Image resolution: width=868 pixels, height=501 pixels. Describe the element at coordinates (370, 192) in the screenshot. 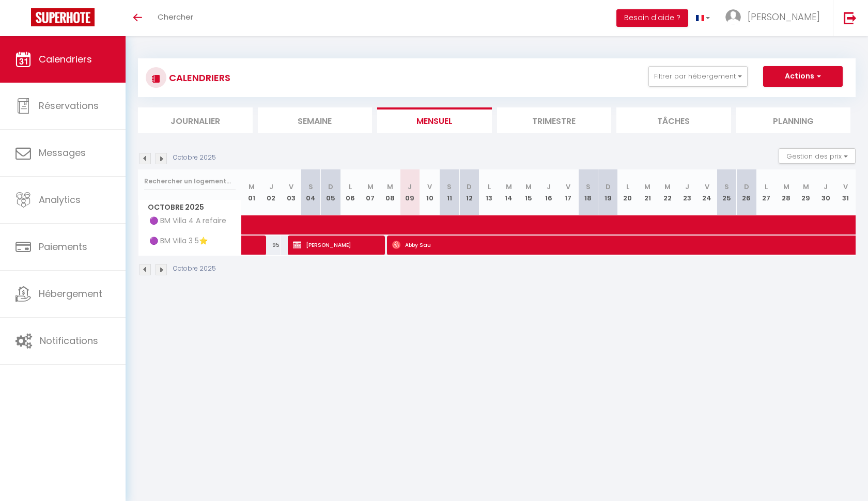

I see `th: 07` at that location.